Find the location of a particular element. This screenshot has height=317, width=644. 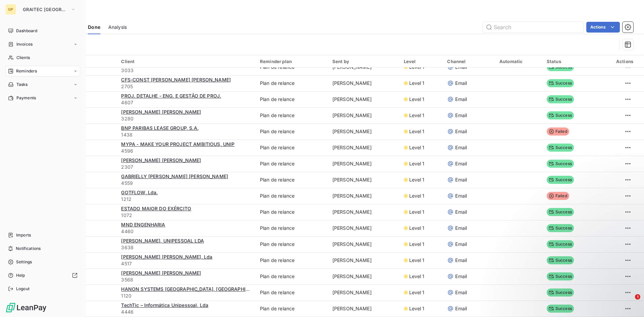

span: 2307 is located at coordinates (186, 167).